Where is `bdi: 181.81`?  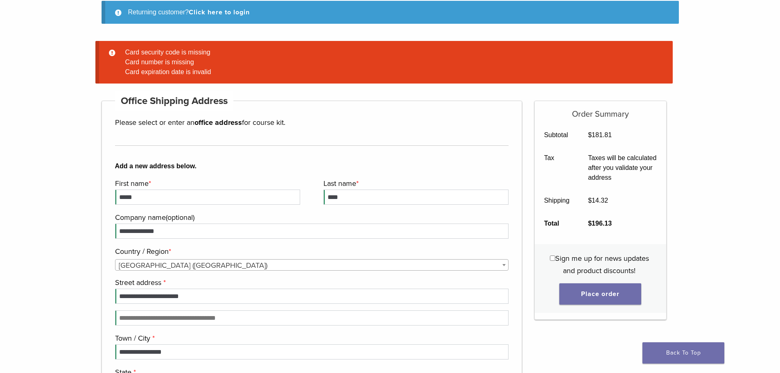
bdi: 181.81 is located at coordinates (600, 135).